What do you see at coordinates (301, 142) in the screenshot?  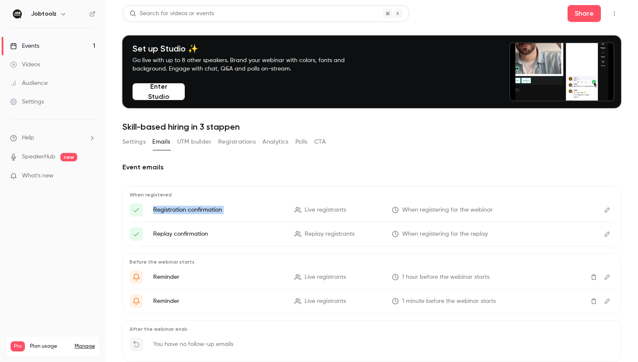 I see `button: Polls` at bounding box center [301, 142].